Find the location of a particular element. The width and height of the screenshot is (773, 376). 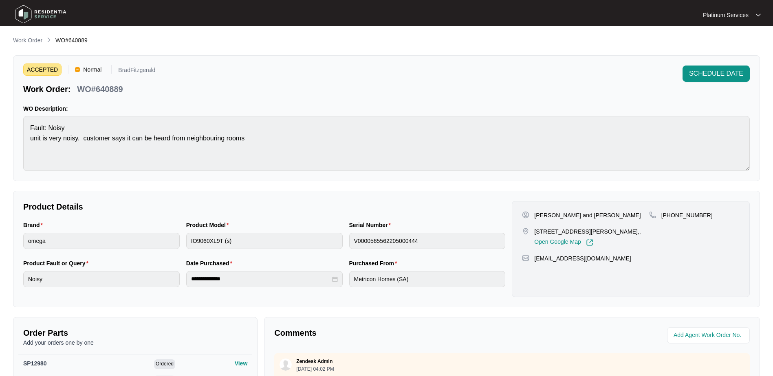

p: Platinum Services is located at coordinates (725, 15).